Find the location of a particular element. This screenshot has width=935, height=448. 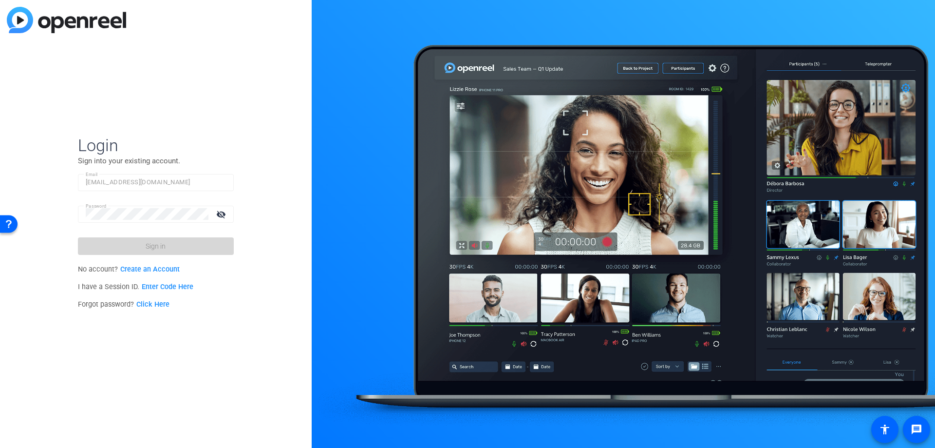

a: Enter Code Here is located at coordinates (168, 286).